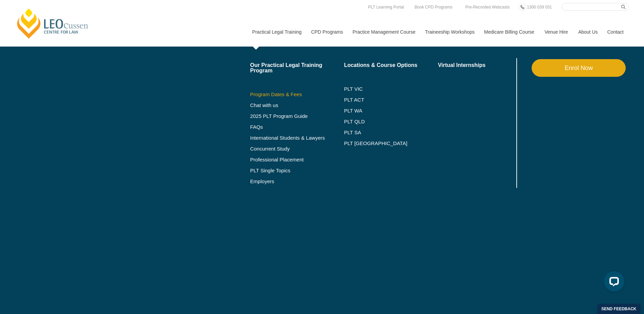 The image size is (644, 314). I want to click on a: Concurrent Study, so click(297, 149).